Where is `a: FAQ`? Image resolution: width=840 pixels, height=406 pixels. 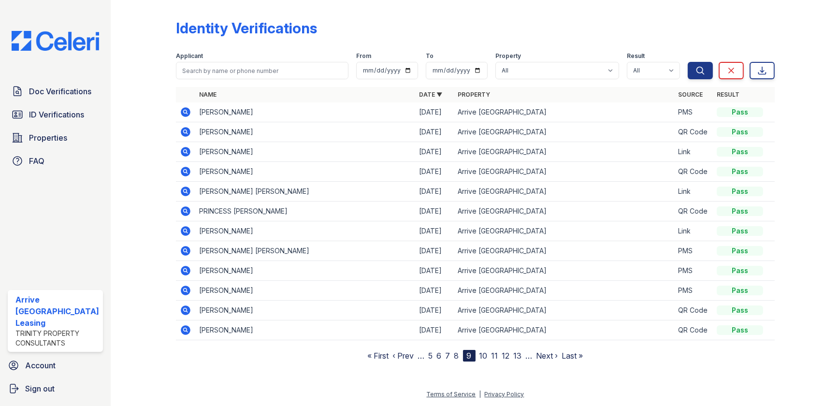
a: FAQ is located at coordinates (55, 161).